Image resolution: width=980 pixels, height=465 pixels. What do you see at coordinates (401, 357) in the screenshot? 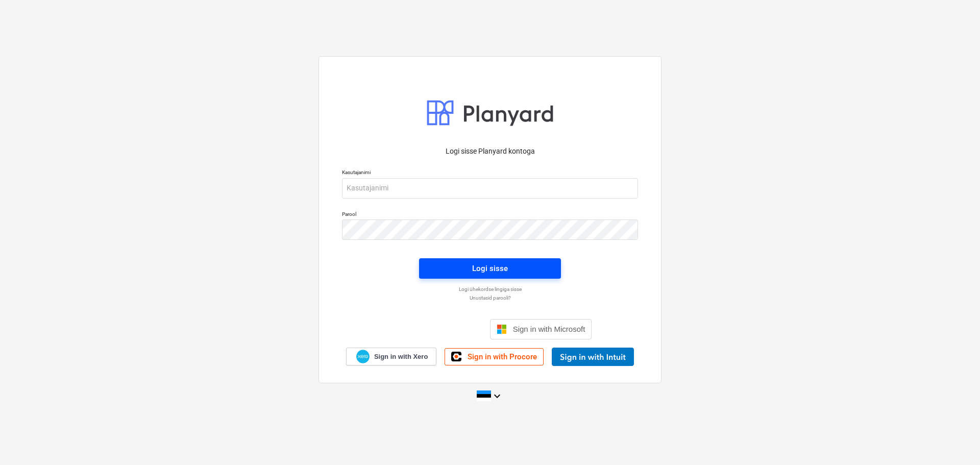
I see `span: Sign in with Xero` at bounding box center [401, 357].